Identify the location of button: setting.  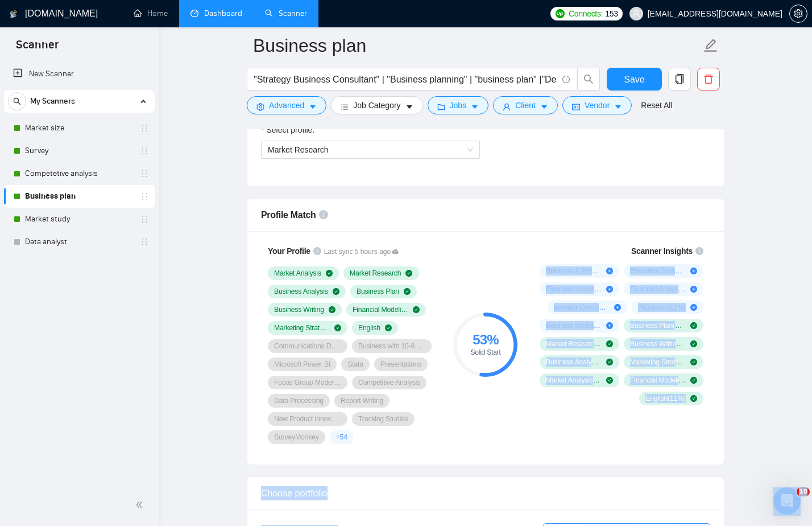
(799, 14).